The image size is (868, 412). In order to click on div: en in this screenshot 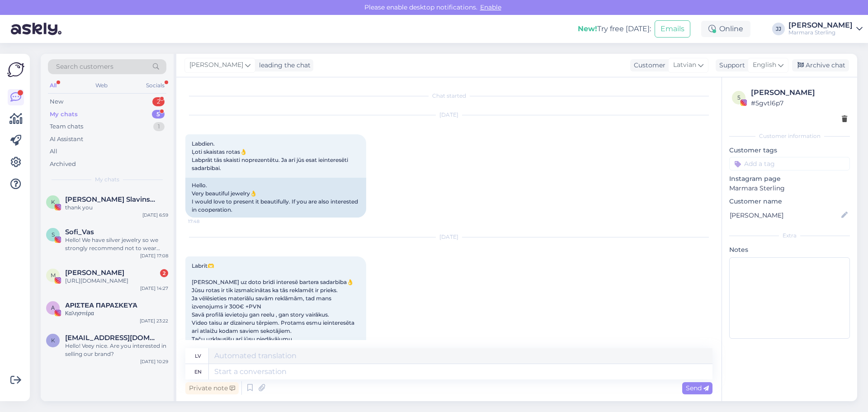, I will do `click(198, 371)`.